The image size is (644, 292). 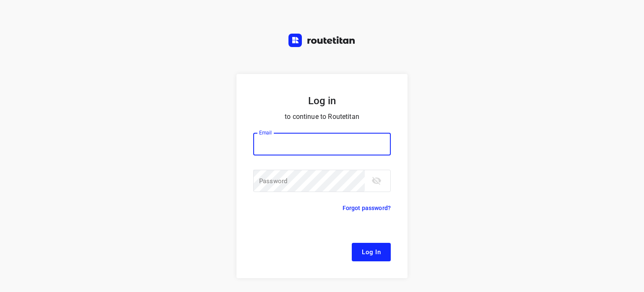 I want to click on p: Forgot password?, so click(x=367, y=207).